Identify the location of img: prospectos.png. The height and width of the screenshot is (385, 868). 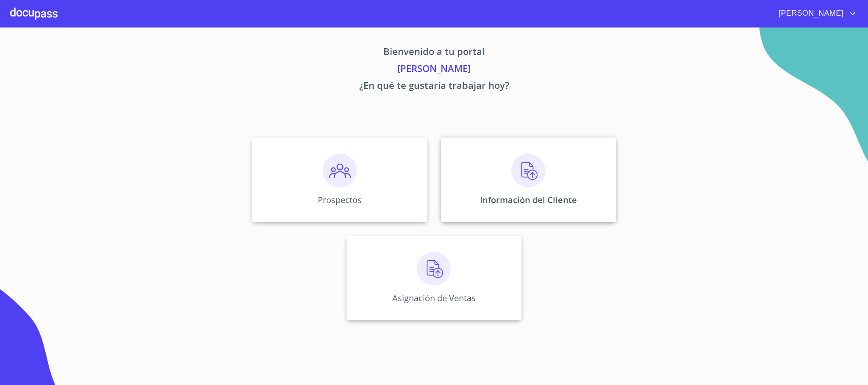
(340, 171).